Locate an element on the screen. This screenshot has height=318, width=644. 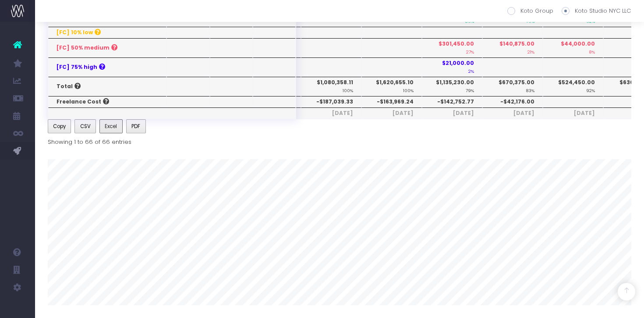
label: Koto Group is located at coordinates (530, 11).